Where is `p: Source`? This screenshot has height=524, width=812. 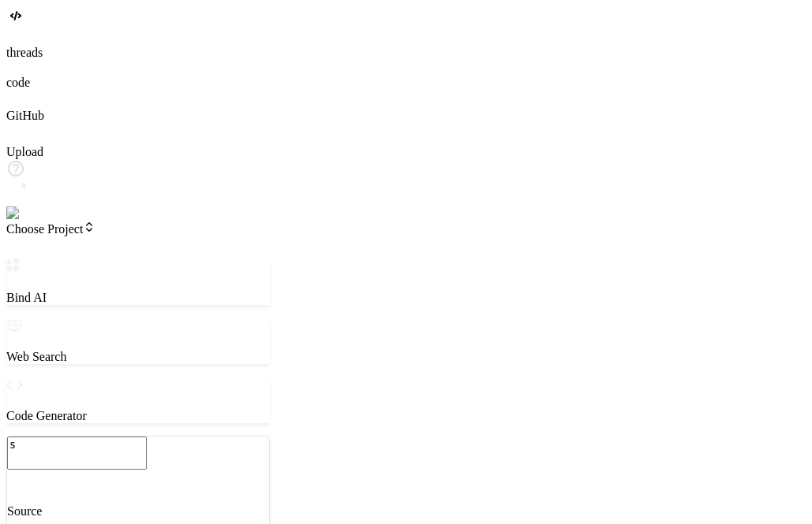
p: Source is located at coordinates (138, 512).